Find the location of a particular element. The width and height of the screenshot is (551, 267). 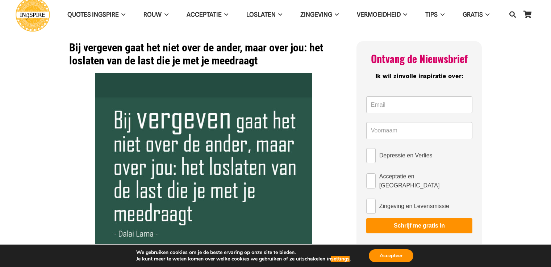

span: Acceptatie Menu is located at coordinates (225, 14).